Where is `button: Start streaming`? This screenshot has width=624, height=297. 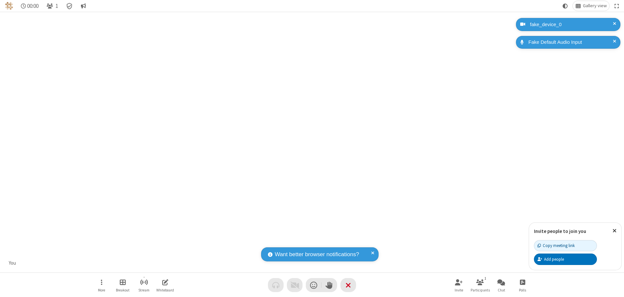 button: Start streaming is located at coordinates (144, 285).